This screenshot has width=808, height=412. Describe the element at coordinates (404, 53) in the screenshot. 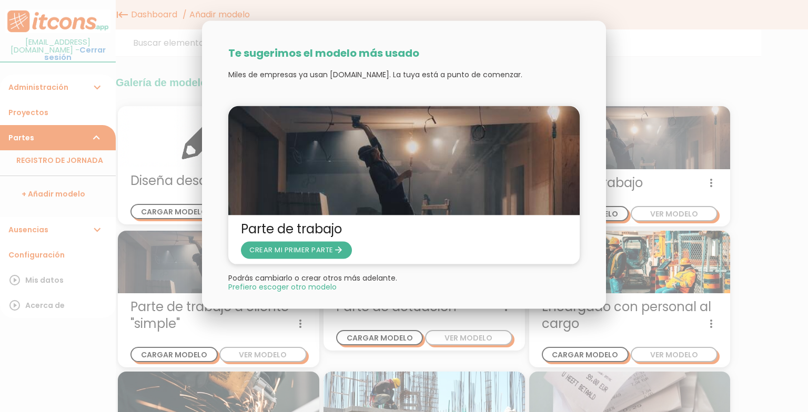

I see `h3: Te sugerimos el modelo más usado` at that location.